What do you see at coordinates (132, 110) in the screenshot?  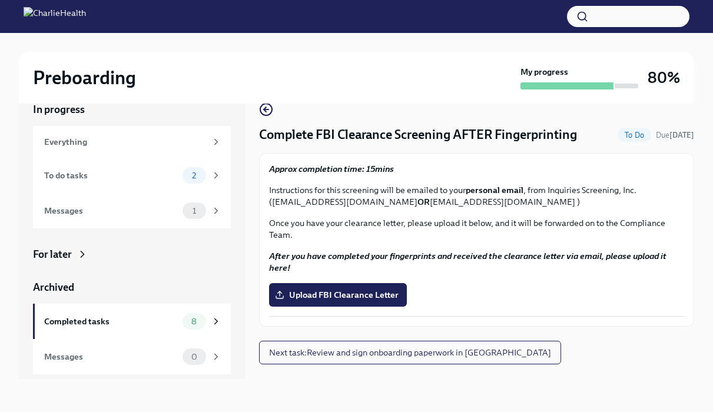 I see `a: In progress` at bounding box center [132, 110].